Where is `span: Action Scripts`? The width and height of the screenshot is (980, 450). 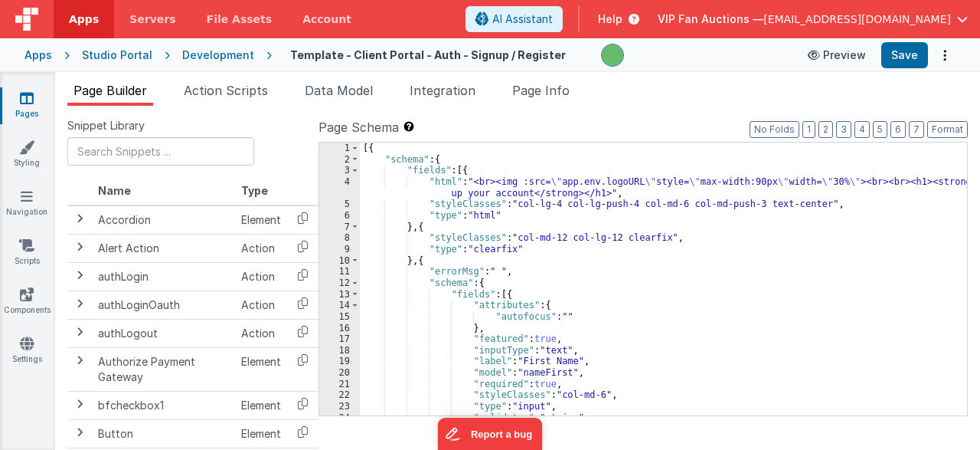
span: Action Scripts is located at coordinates (226, 91).